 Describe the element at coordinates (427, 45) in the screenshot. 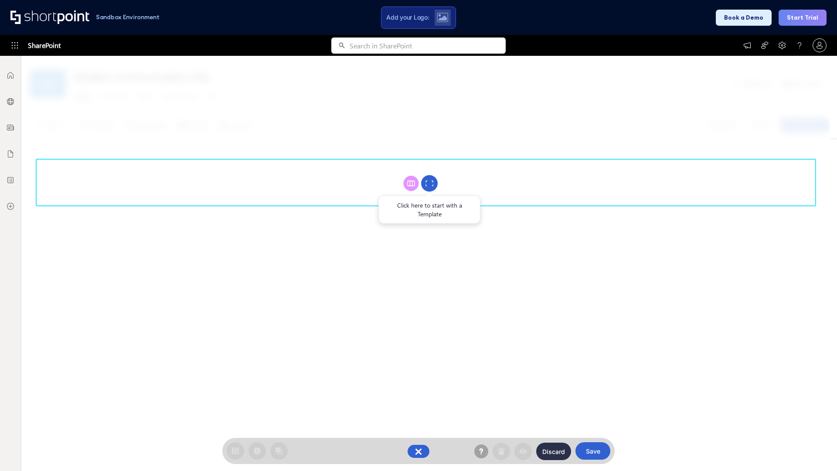

I see `input: Search in SharePoint` at that location.